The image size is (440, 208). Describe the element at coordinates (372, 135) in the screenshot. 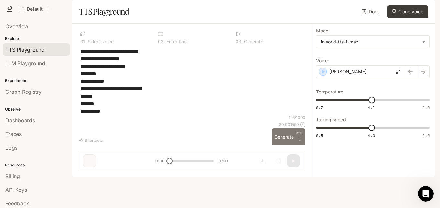

I see `span: 1.0` at that location.